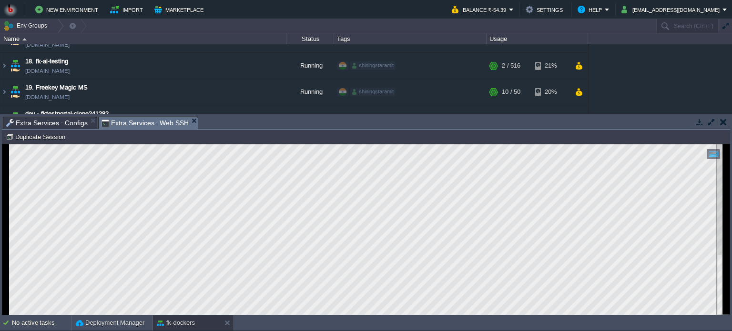 Image resolution: width=732 pixels, height=331 pixels. Describe the element at coordinates (551, 92) in the screenshot. I see `div: 20%` at that location.